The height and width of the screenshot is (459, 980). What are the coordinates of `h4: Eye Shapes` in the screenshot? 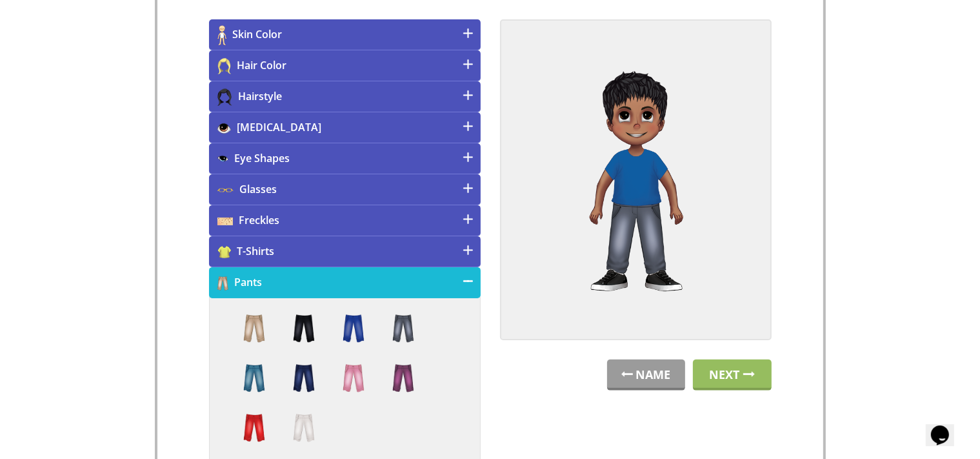 It's located at (345, 159).